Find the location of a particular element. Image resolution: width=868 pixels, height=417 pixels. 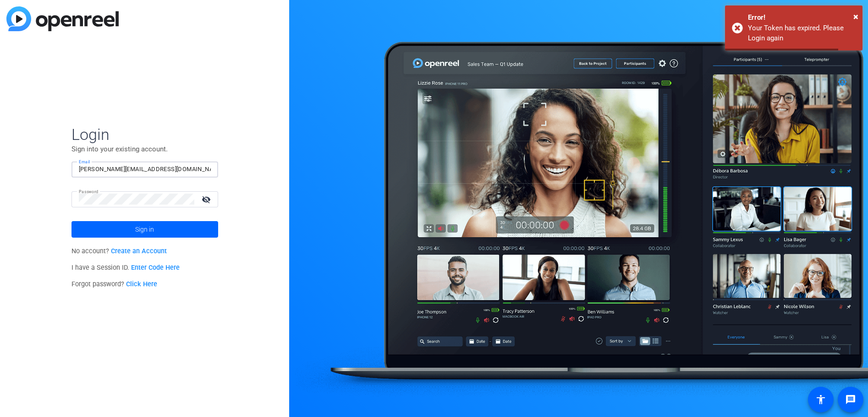

img: blue-gradient.svg is located at coordinates (62, 19).